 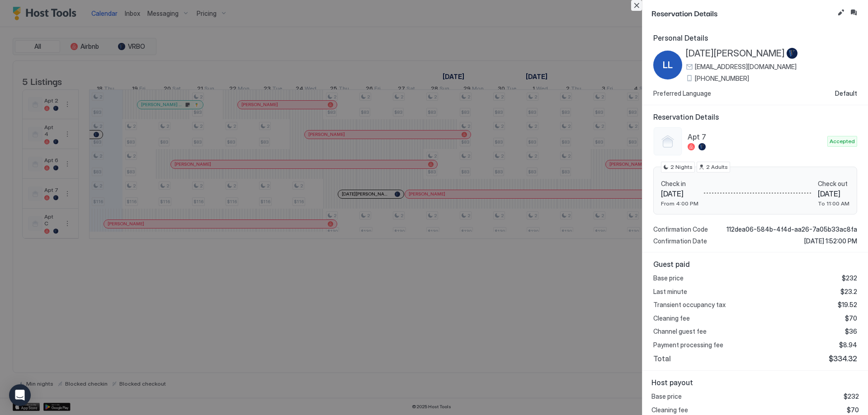 What do you see at coordinates (834, 184) in the screenshot?
I see `span: Check out` at bounding box center [834, 184].